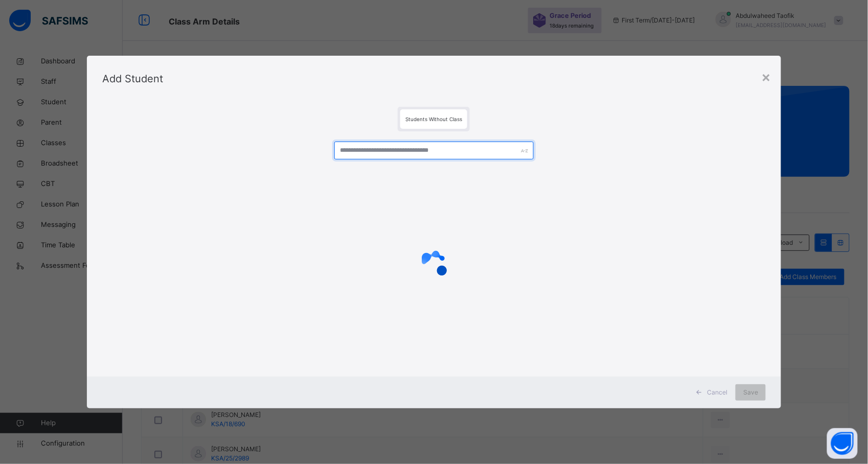 Image resolution: width=868 pixels, height=464 pixels. I want to click on span: Cancel, so click(717, 392).